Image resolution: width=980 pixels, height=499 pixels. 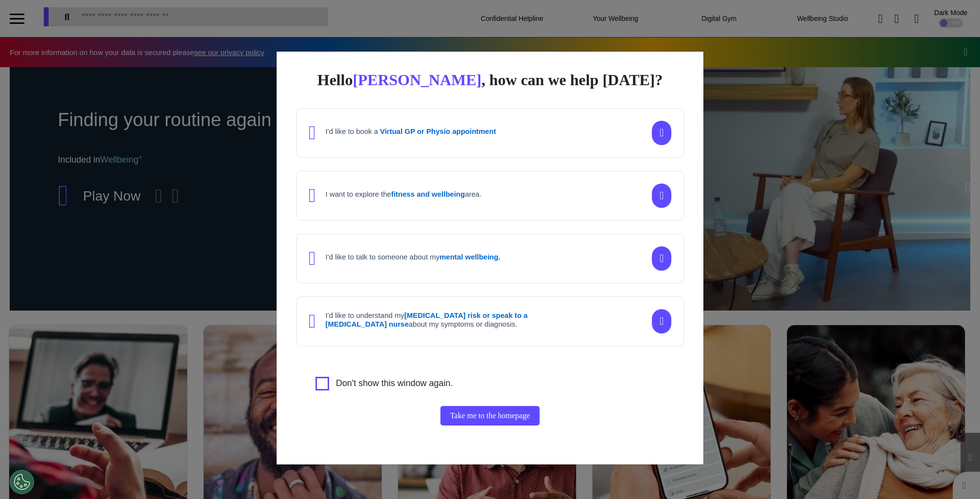 What do you see at coordinates (411, 132) in the screenshot?
I see `h4: I'd like to book a` at bounding box center [411, 132].